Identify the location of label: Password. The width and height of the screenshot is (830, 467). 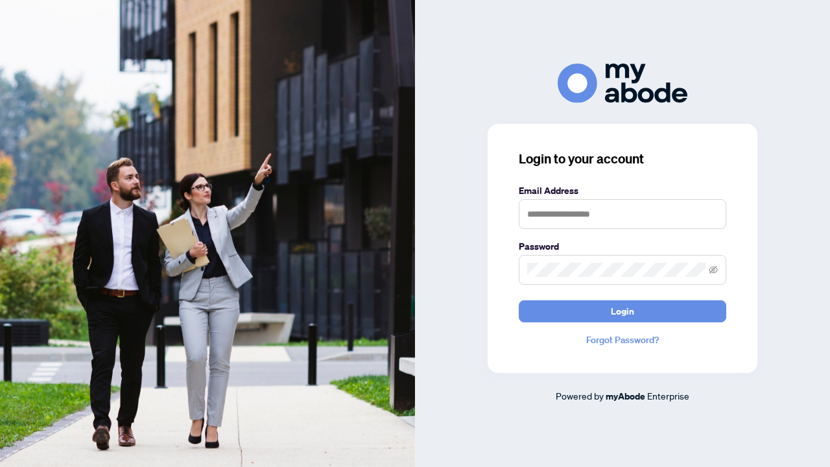
(623, 246).